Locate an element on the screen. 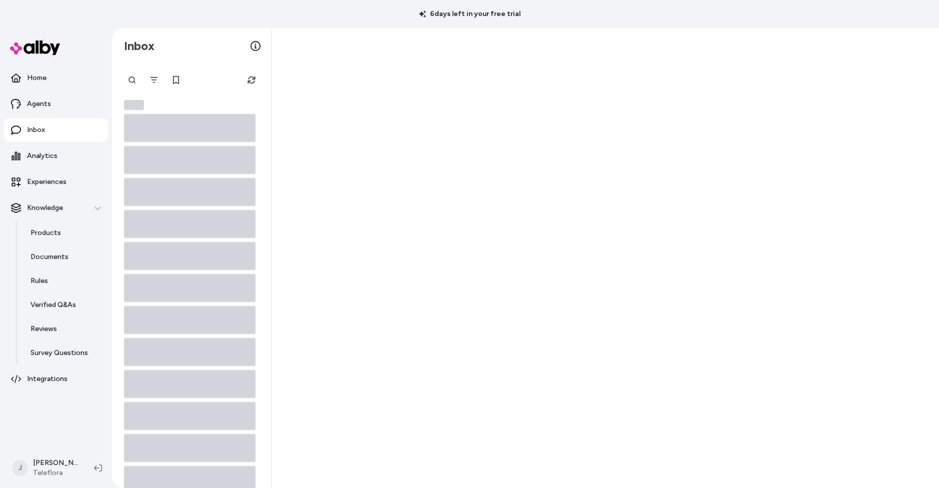  img: alby Logo is located at coordinates (35, 48).